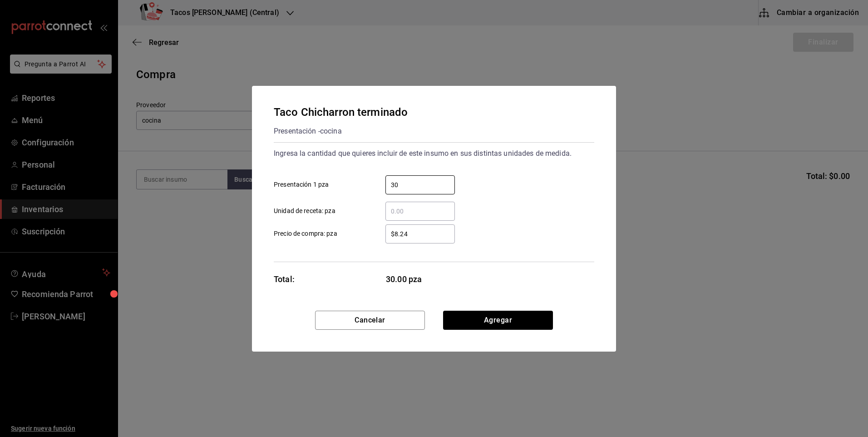  What do you see at coordinates (305, 233) in the screenshot?
I see `span: Precio de compra: pza` at bounding box center [305, 233].